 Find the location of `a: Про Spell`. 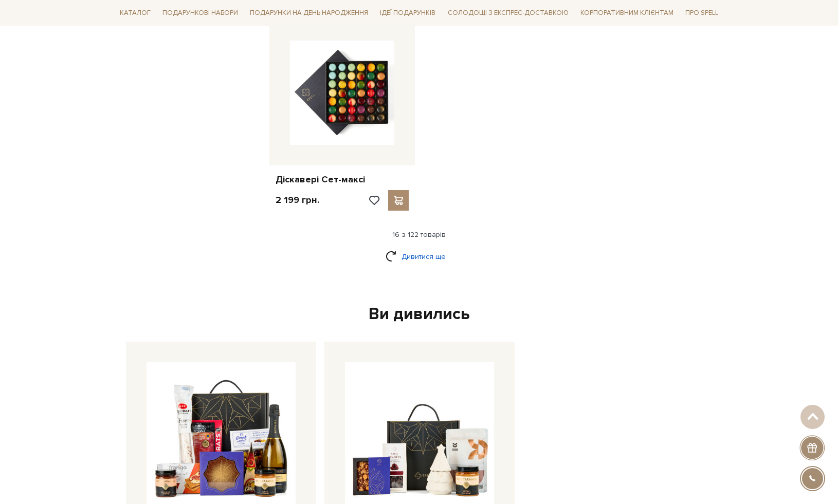

a: Про Spell is located at coordinates (701, 13).